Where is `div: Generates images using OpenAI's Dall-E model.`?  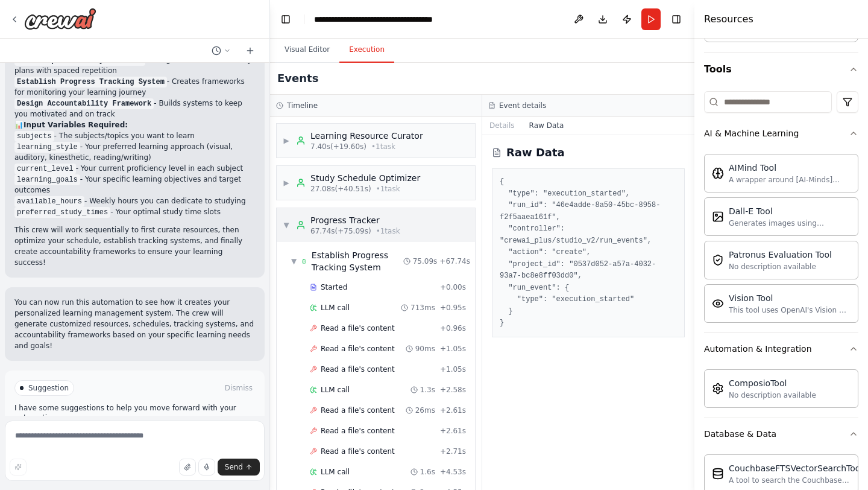 div: Generates images using OpenAI's Dall-E model. is located at coordinates (789, 223).